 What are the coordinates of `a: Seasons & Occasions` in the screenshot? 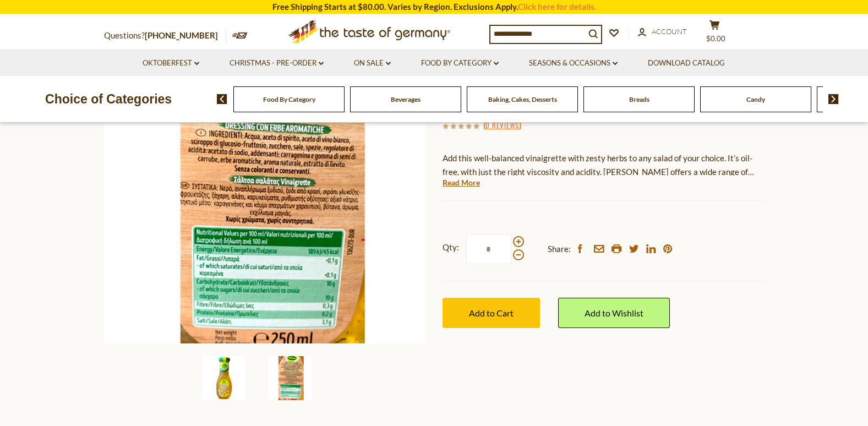 It's located at (573, 64).